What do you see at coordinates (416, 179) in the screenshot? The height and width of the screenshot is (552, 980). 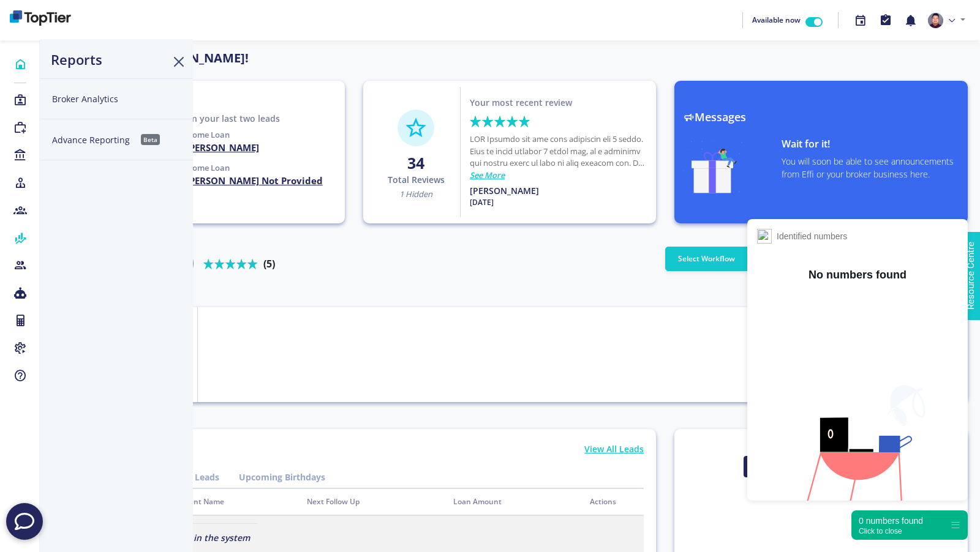 I see `p: Total Reviews` at bounding box center [416, 179].